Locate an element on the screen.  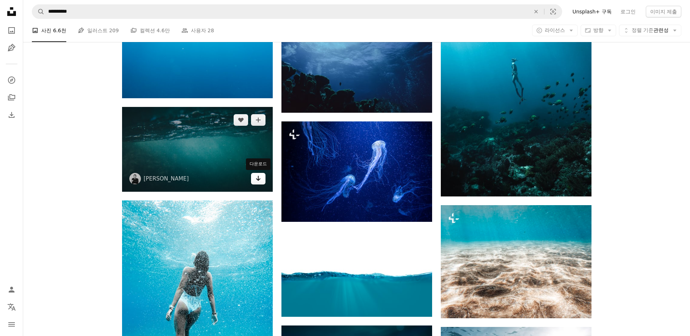
a: Unsplash+ 구독 is located at coordinates (592, 12).